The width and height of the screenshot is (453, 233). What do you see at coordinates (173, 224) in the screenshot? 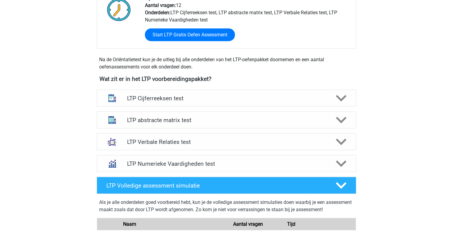
I see `div: Naam` at bounding box center [173, 224].